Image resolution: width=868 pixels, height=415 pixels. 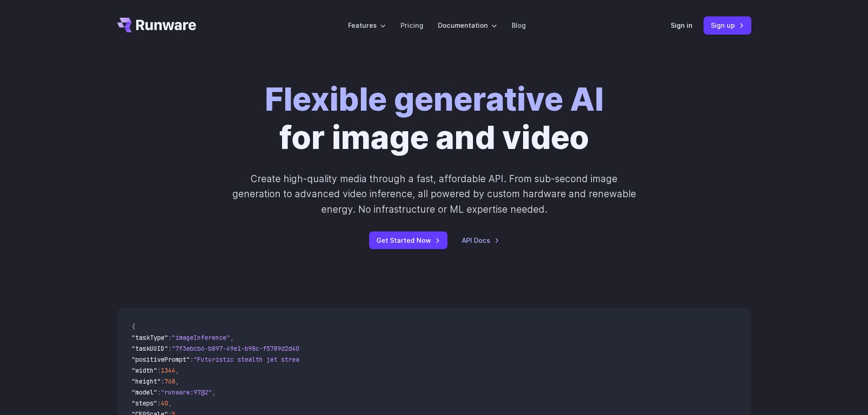 I want to click on span: "7f3ebcb6-b897-49e1-b98c-f5789d2d40d7", so click(x=241, y=349).